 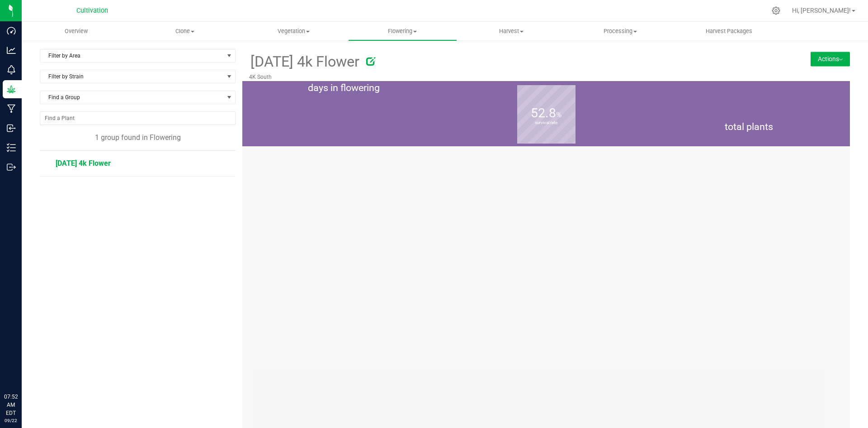 What do you see at coordinates (729, 31) in the screenshot?
I see `a: Harvest Packages` at bounding box center [729, 31].